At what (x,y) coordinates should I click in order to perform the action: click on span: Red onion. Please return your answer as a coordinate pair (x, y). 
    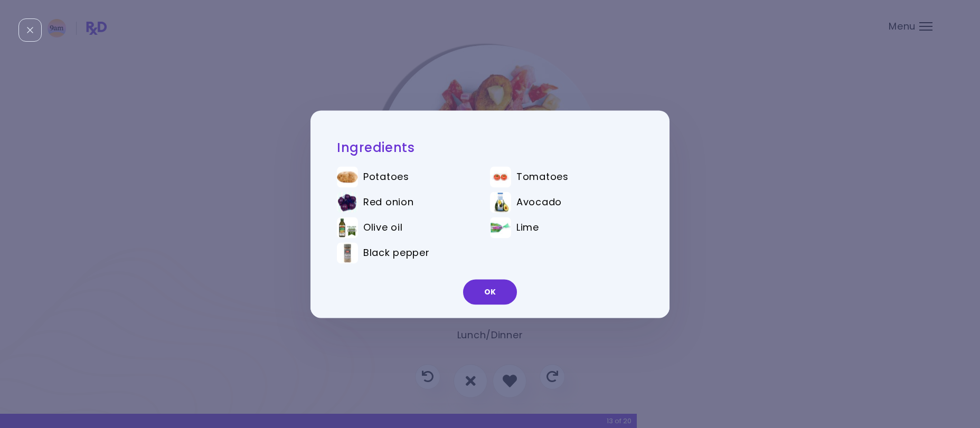
    Looking at the image, I should click on (388, 202).